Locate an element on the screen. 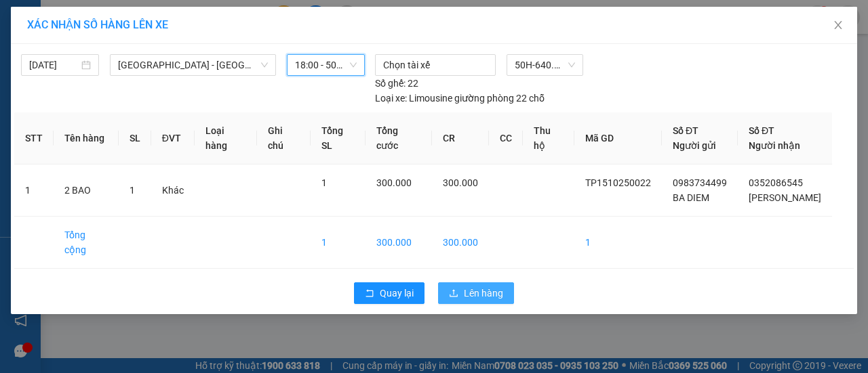 The width and height of the screenshot is (868, 373). th: Tổng cước is located at coordinates (399, 138).